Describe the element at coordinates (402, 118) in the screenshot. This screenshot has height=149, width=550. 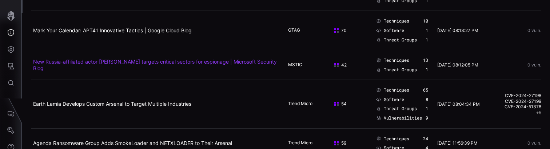
I see `span: Vulnerabilities` at that location.